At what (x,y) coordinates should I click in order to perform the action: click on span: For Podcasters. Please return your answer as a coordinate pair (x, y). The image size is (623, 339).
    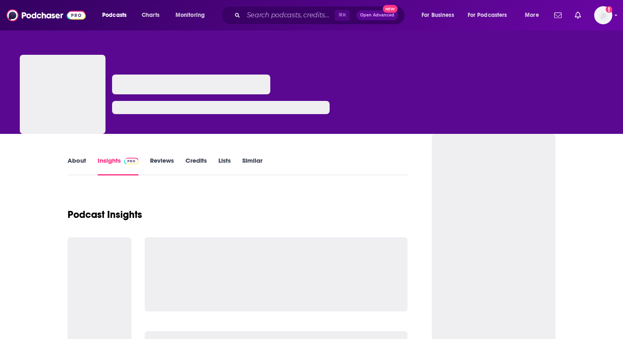
    Looking at the image, I should click on (487, 15).